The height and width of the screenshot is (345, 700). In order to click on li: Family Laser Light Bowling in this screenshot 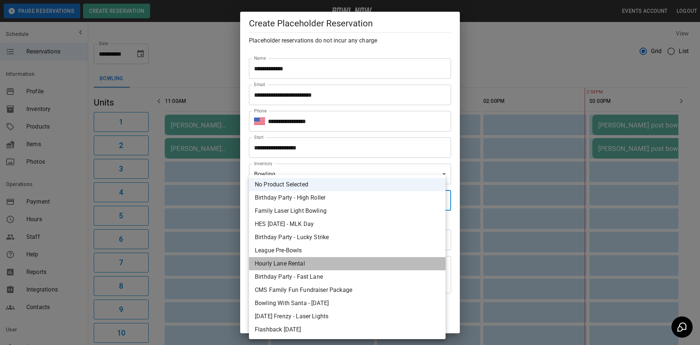, I will do `click(347, 211)`.